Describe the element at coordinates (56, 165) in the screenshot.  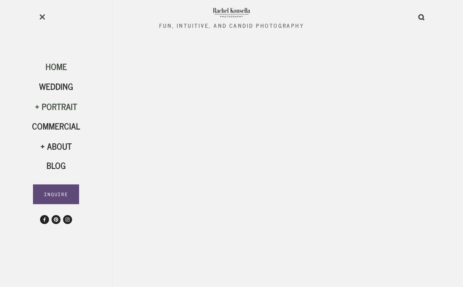
I see `a: Blog` at that location.